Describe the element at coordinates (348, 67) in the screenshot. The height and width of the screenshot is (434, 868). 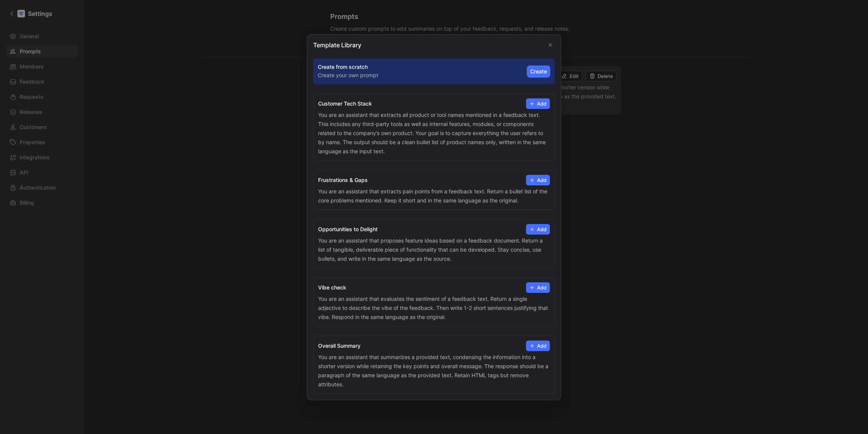
I see `h3: Create from scratch` at that location.